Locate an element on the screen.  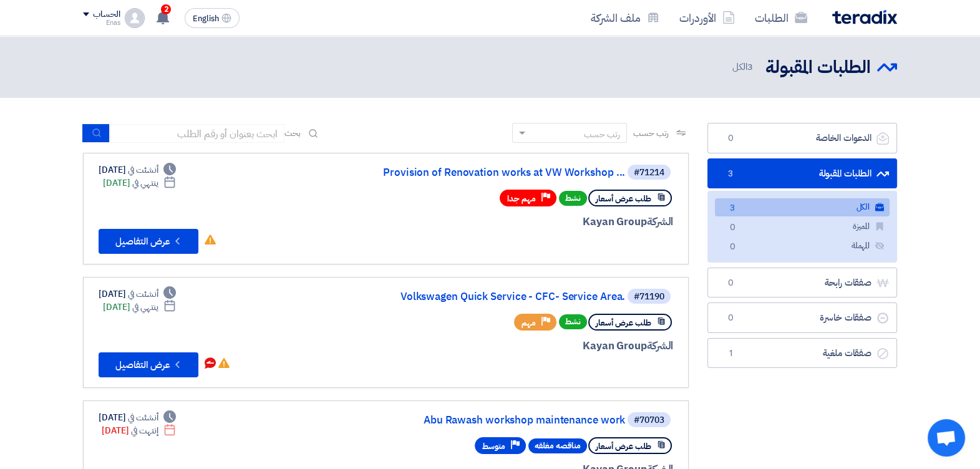
div: #70703 is located at coordinates (649, 420).